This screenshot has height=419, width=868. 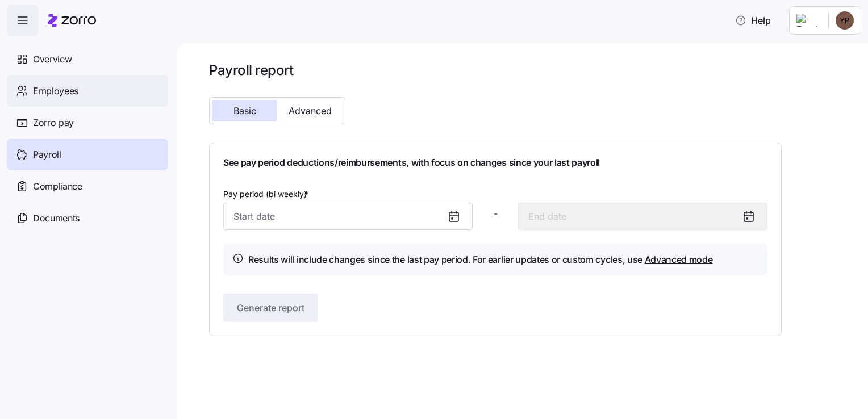 What do you see at coordinates (53, 123) in the screenshot?
I see `span: Zorro pay` at bounding box center [53, 123].